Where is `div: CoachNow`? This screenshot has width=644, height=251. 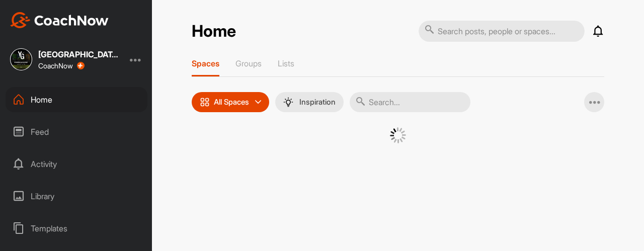 div: CoachNow is located at coordinates (62, 66).